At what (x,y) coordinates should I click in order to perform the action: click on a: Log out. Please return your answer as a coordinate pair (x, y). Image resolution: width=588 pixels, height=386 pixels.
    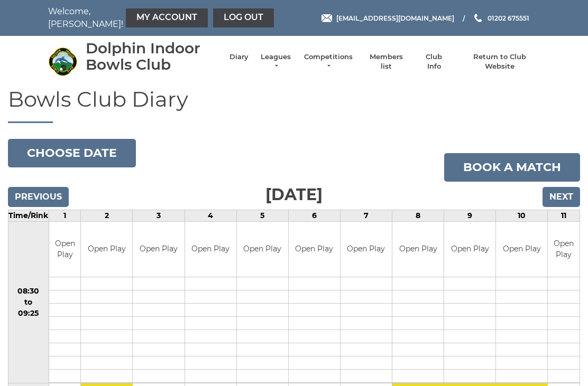
    Looking at the image, I should click on (243, 18).